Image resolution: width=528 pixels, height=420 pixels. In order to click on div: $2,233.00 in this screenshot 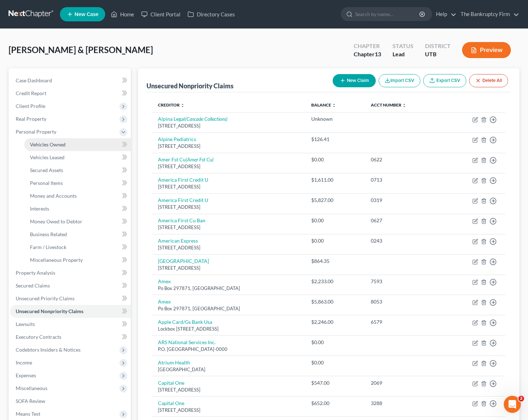, I will do `click(335, 281)`.